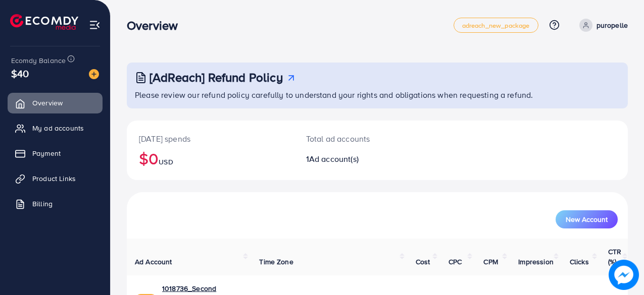 This screenshot has height=295, width=644. What do you see at coordinates (423, 262) in the screenshot?
I see `span: Cost` at bounding box center [423, 262].